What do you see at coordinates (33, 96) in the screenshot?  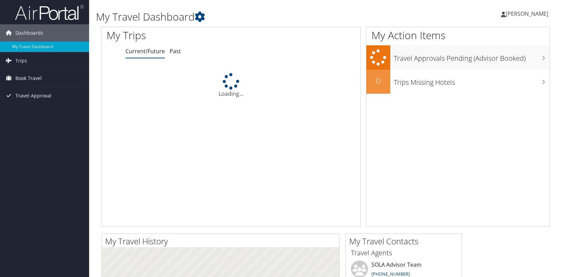 I see `span: Travel Approval` at bounding box center [33, 96].